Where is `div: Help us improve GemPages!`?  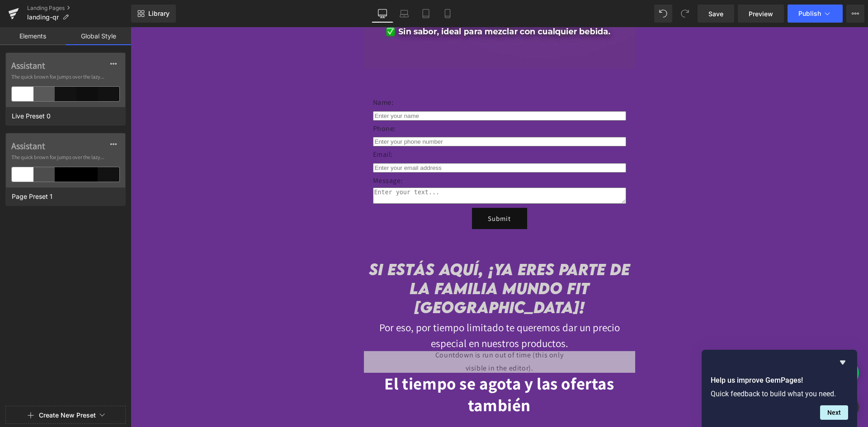
div: Help us improve GemPages! is located at coordinates (779, 388).